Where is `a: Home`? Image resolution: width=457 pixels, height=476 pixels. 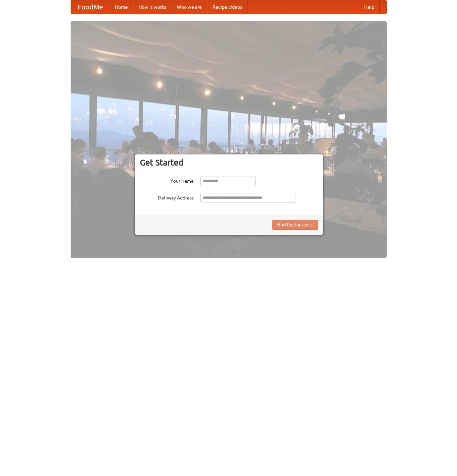
a: Home is located at coordinates (122, 7).